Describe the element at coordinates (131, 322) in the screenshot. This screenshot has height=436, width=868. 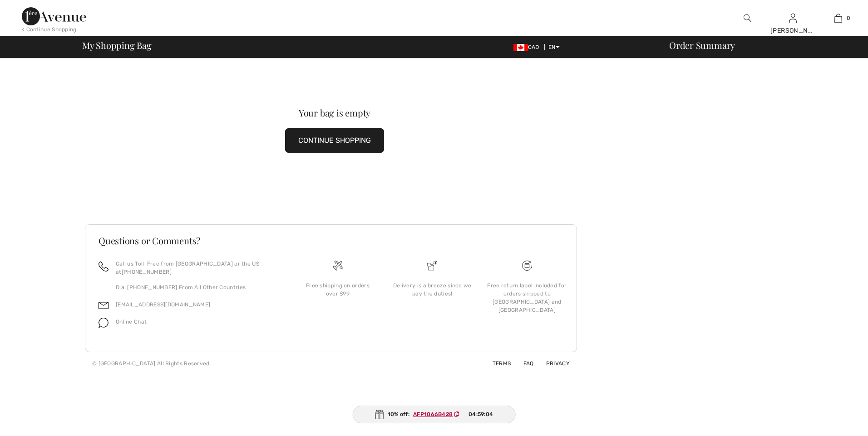
I see `span: Online Chat` at that location.